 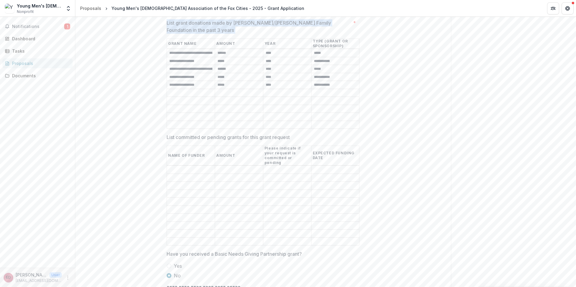 What do you see at coordinates (287, 156) in the screenshot?
I see `th: Please indicate if your request is committed or pending` at bounding box center [287, 156].